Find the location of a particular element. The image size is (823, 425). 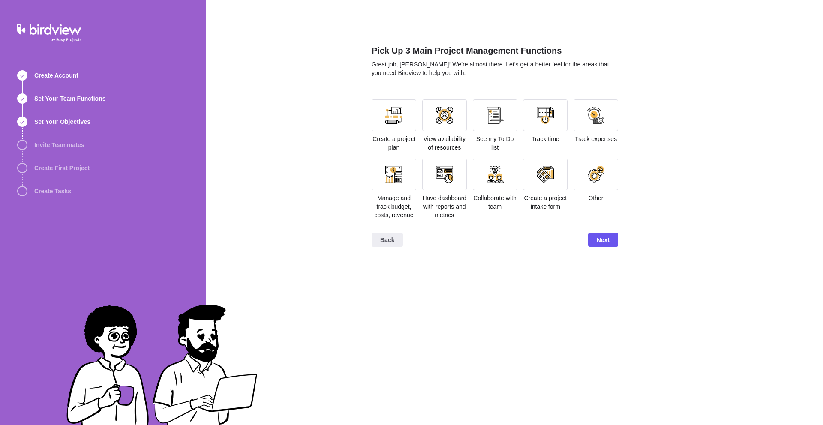

span: View availability of resources is located at coordinates (444, 143).